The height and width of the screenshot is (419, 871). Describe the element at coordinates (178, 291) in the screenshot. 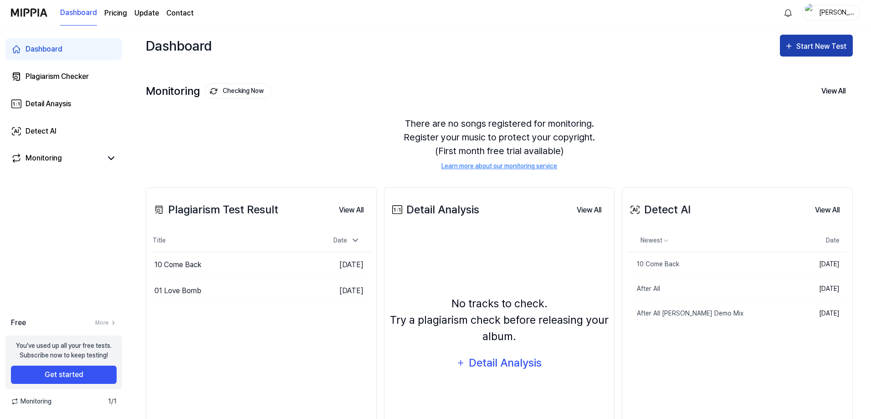

I see `div: 01 Love Bomb` at that location.